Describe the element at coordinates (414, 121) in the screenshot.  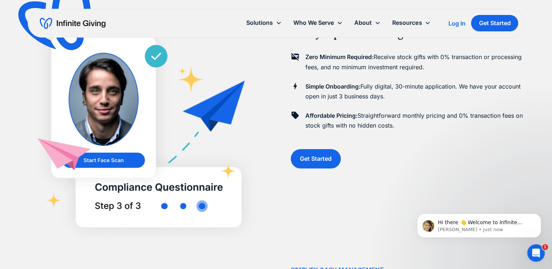
I see `p: Straightforward monthly pricing and 0% transaction fees on stock gifts with no hidden costs.` at that location.